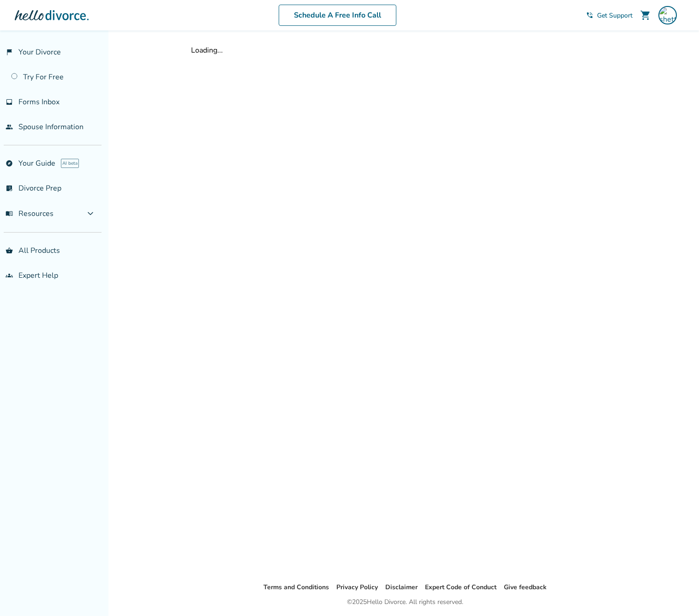  I want to click on a: Schedule A Free Info Call, so click(337, 15).